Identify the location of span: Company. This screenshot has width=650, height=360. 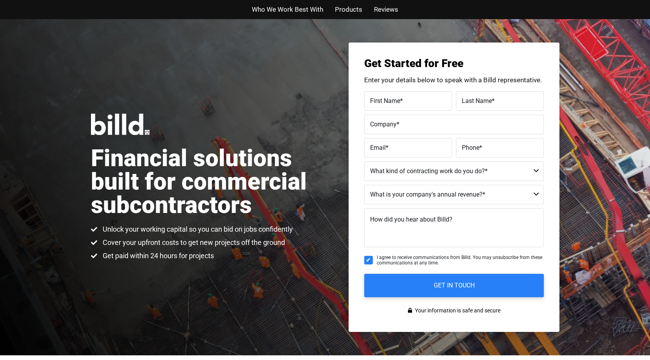
(383, 124).